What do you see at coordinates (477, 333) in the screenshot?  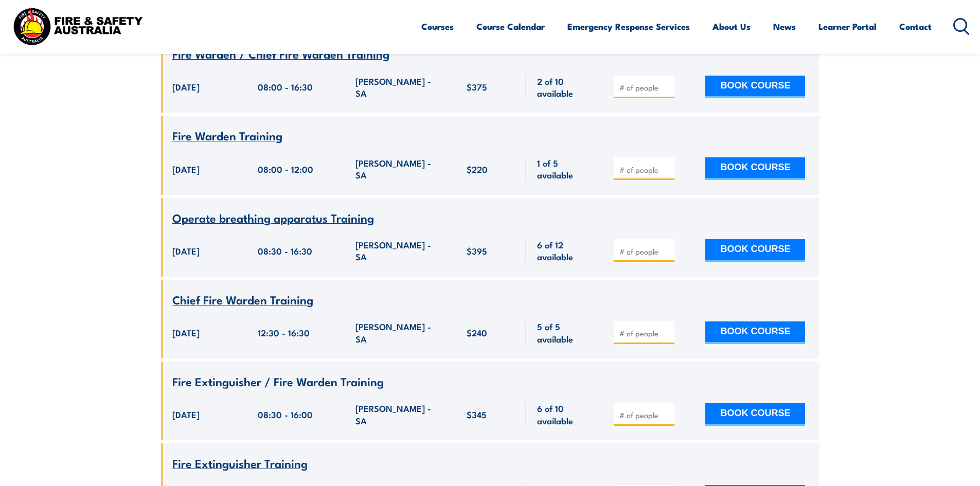 I see `span: $240` at bounding box center [477, 333].